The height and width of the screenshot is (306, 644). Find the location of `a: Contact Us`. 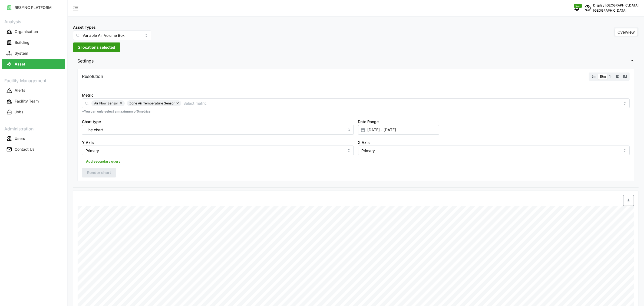

a: Contact Us is located at coordinates (34, 149).